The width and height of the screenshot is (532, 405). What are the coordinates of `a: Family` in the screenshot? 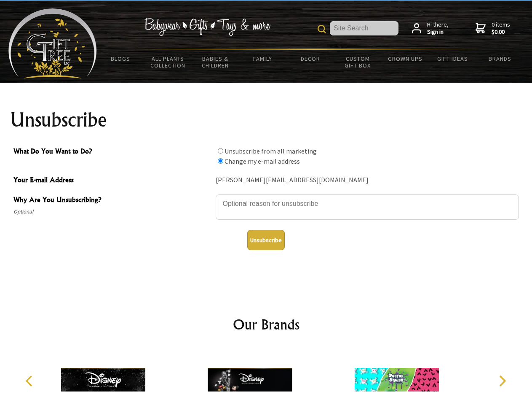 It's located at (263, 59).